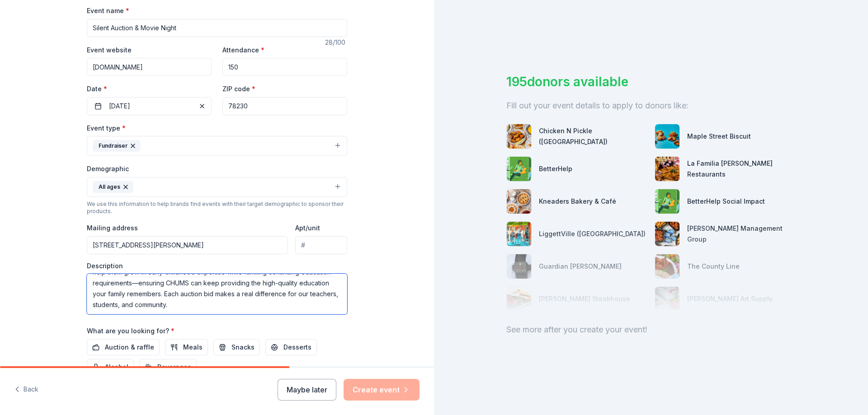  What do you see at coordinates (555, 169) in the screenshot?
I see `div: BetterHelp` at bounding box center [555, 169].